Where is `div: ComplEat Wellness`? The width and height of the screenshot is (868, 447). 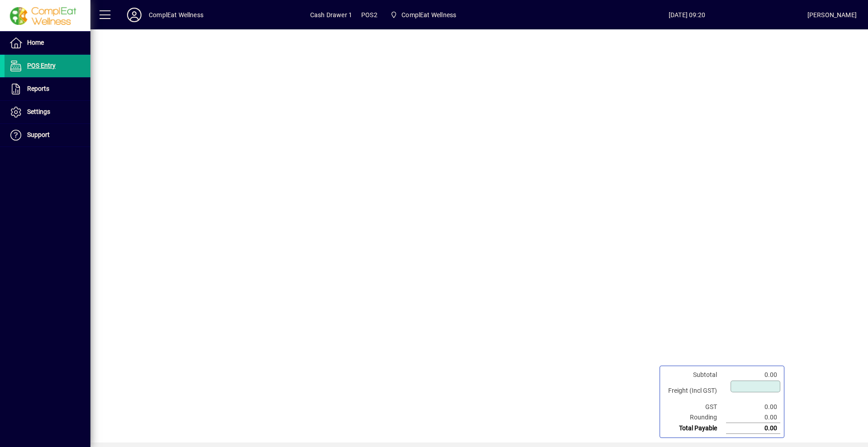 div: ComplEat Wellness is located at coordinates (176, 15).